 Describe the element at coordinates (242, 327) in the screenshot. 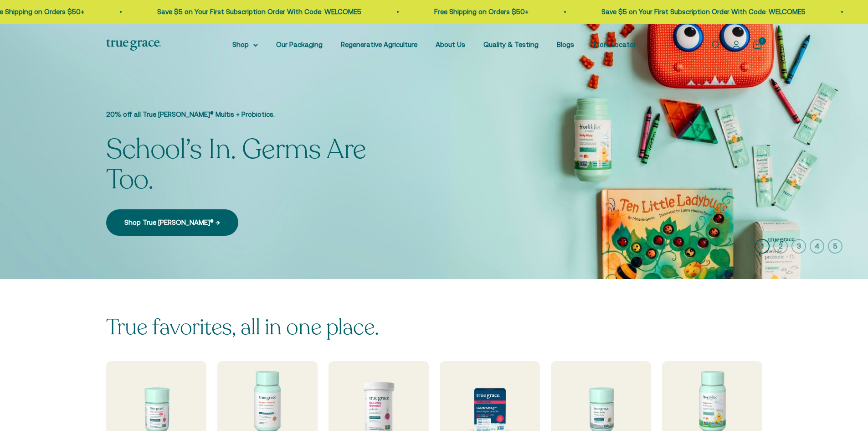

I see `split-lines: True favorites, all in one place.` at that location.